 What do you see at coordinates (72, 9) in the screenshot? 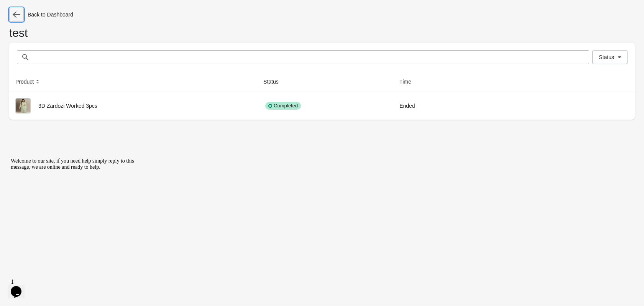
I see `div: Welcome to our site, if you need help simply reply to this message, we are online and ready to help.` at bounding box center [72, 9].